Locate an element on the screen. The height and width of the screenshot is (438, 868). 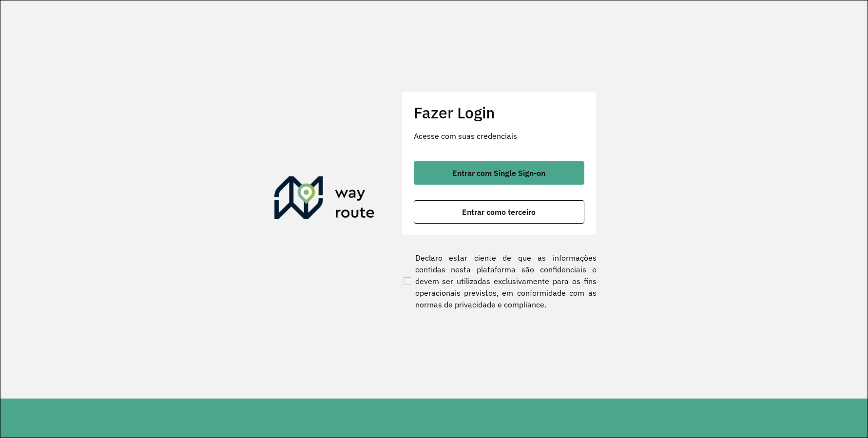
p: Acesse com suas credenciais is located at coordinates (499, 136).